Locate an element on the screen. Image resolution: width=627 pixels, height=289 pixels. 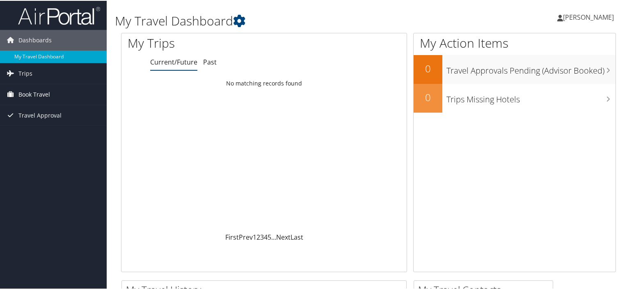
a: 0Trips Missing Hotels is located at coordinates (515, 97).